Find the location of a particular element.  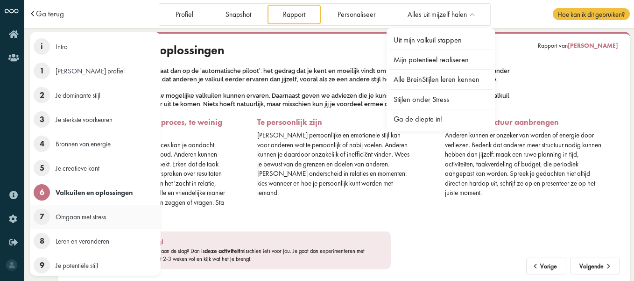

div: Rapport van is located at coordinates (578, 46).